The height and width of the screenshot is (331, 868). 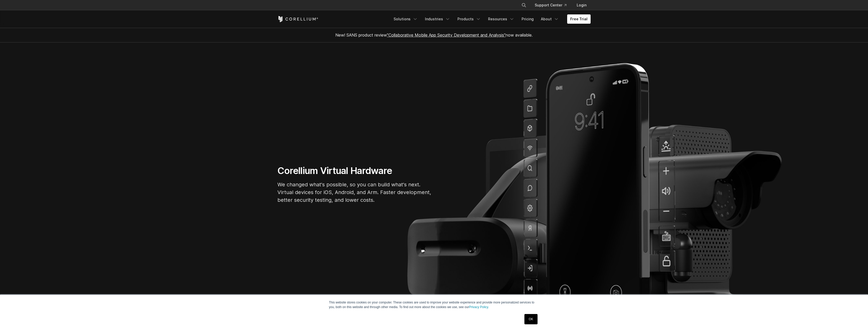 What do you see at coordinates (479, 307) in the screenshot?
I see `a: Privacy Policy.` at bounding box center [479, 307].